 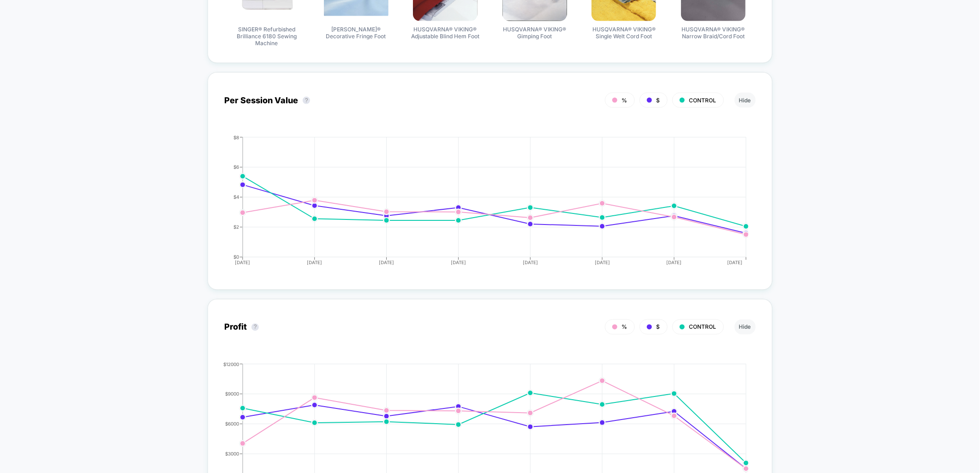 I want to click on span: HUSQVARNA® VIKING® Adjustable Blind Hem Foot, so click(x=445, y=32).